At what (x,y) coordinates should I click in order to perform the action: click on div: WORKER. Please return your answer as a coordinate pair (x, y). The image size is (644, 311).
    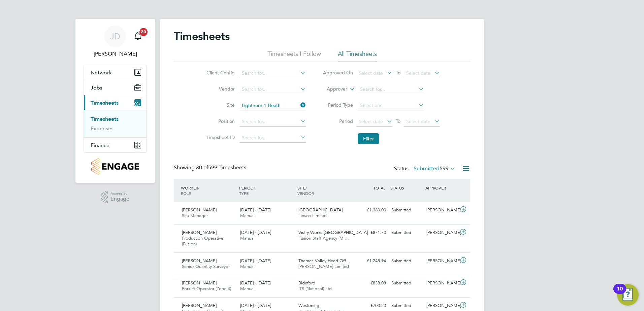
    Looking at the image, I should click on (208, 191).